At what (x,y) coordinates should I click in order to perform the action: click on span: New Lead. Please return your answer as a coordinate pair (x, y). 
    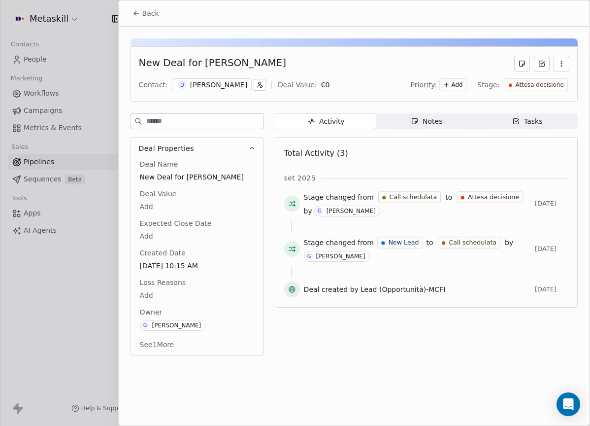
    Looking at the image, I should click on (404, 242).